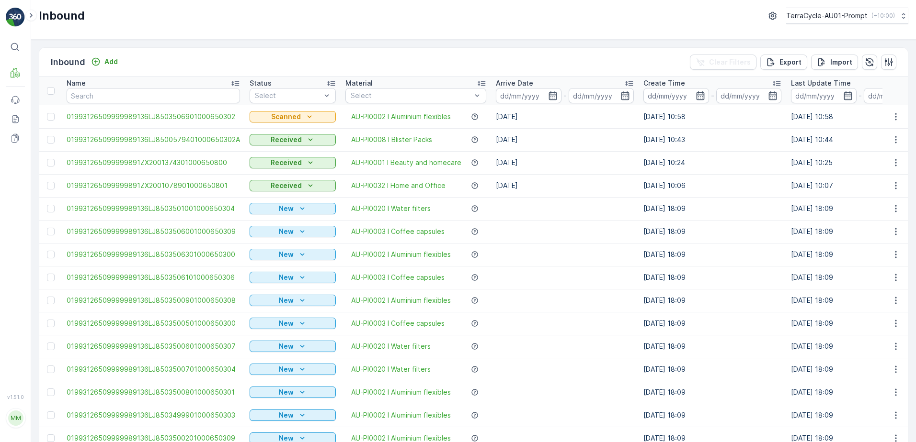  Describe the element at coordinates (153, 163) in the screenshot. I see `a: 019931265099999891ZX2001374301000650800` at that location.